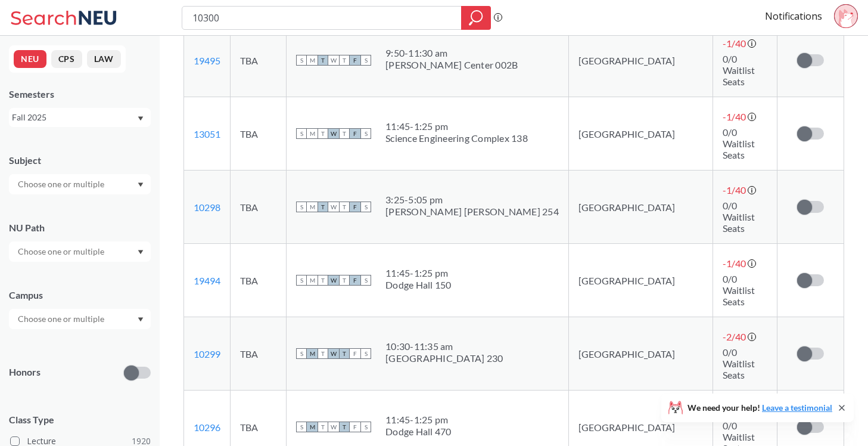  I want to click on div: Semesters, so click(80, 94).